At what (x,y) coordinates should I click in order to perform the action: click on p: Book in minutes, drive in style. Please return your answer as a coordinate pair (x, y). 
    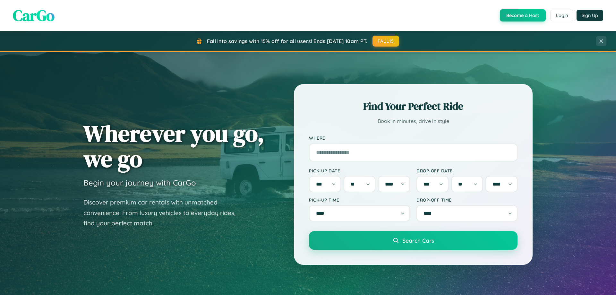
    Looking at the image, I should click on (413, 121).